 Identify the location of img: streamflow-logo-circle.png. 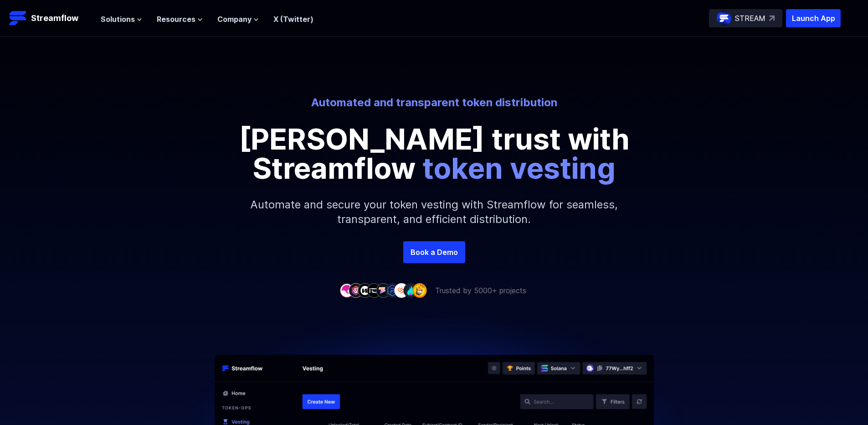
(724, 18).